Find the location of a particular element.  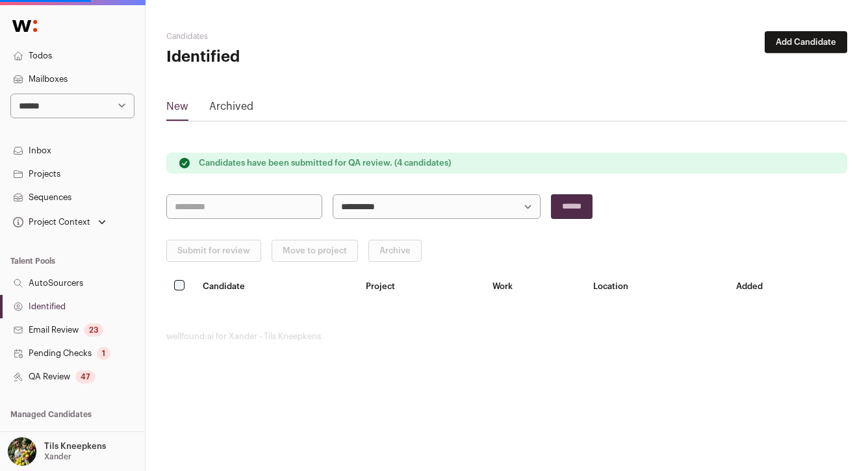

div: 1 is located at coordinates (103, 354).